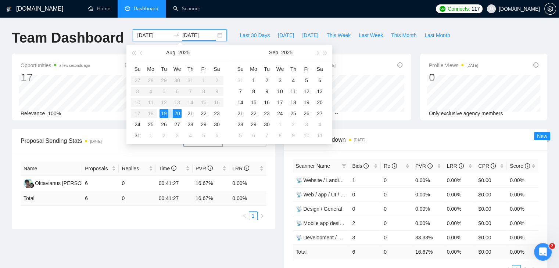  Describe the element at coordinates (293, 80) in the screenshot. I see `td: 2025-09-04` at that location.